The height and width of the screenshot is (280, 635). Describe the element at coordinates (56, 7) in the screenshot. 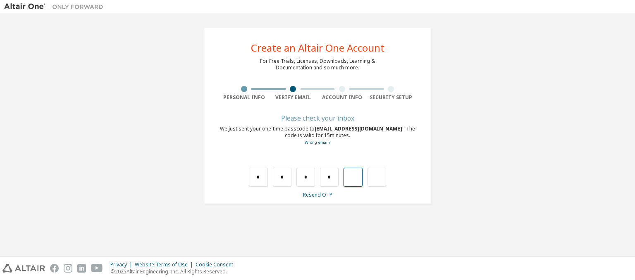

I see `img: Altair One` at that location.